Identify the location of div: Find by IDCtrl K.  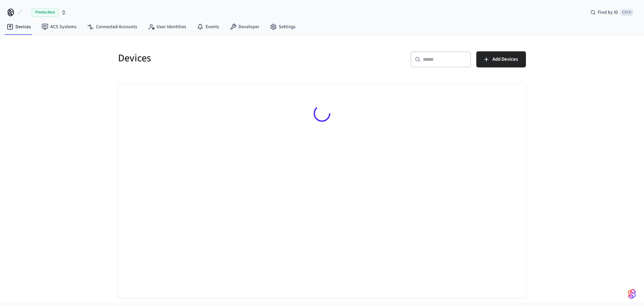
(612, 12).